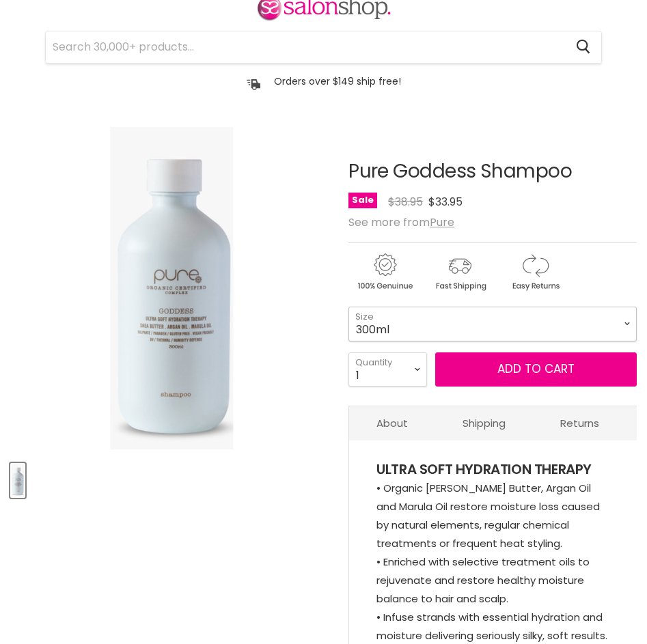 This screenshot has height=644, width=647. What do you see at coordinates (536, 369) in the screenshot?
I see `span: Add to cart` at bounding box center [536, 369].